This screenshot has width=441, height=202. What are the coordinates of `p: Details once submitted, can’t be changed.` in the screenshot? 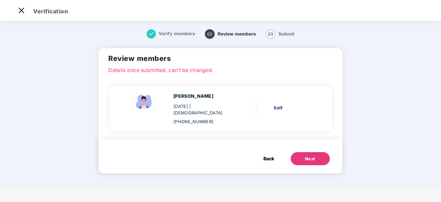 It's located at (220, 69).